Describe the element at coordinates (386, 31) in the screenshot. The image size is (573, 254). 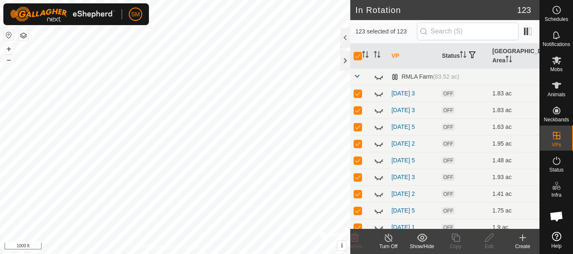
I see `span: 123 selected of 123` at that location.